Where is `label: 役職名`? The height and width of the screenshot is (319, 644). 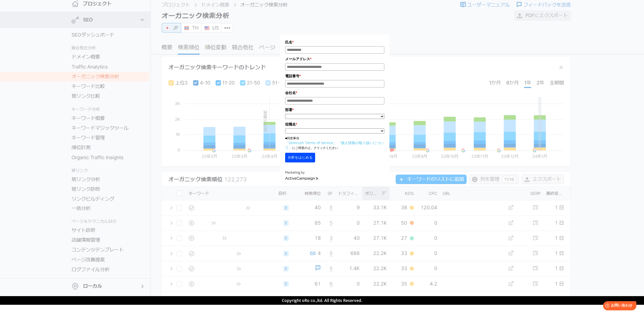 label: 役職名 is located at coordinates (335, 124).